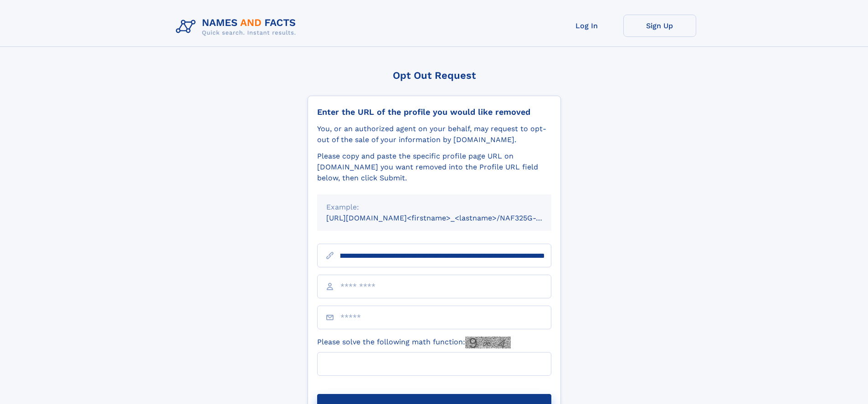 Image resolution: width=868 pixels, height=404 pixels. What do you see at coordinates (434, 134) in the screenshot?
I see `div: You, or an authorized agent on your behalf, may request to opt-out of the sale of your informatio...` at bounding box center [434, 134].